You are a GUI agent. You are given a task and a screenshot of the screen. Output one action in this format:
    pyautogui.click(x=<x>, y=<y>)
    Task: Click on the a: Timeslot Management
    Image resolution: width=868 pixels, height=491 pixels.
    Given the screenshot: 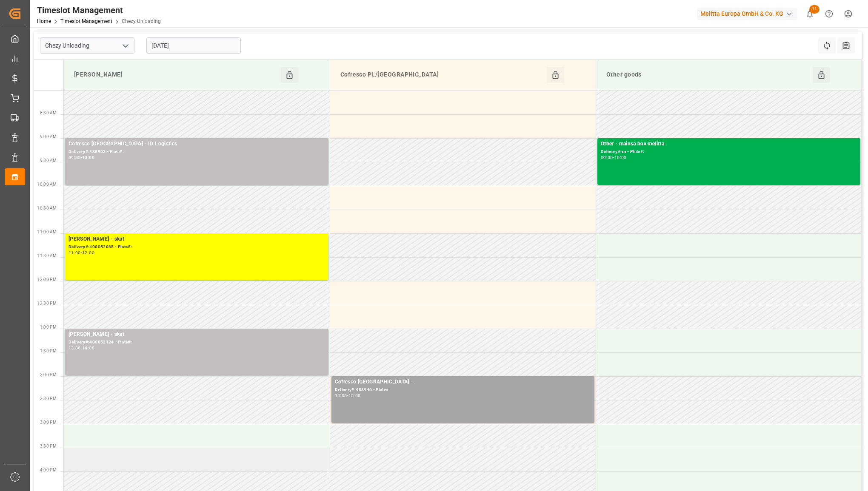 What is the action you would take?
    pyautogui.click(x=86, y=21)
    